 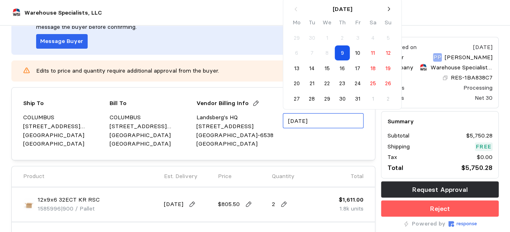 I want to click on button: 3 October 2025, so click(x=358, y=37).